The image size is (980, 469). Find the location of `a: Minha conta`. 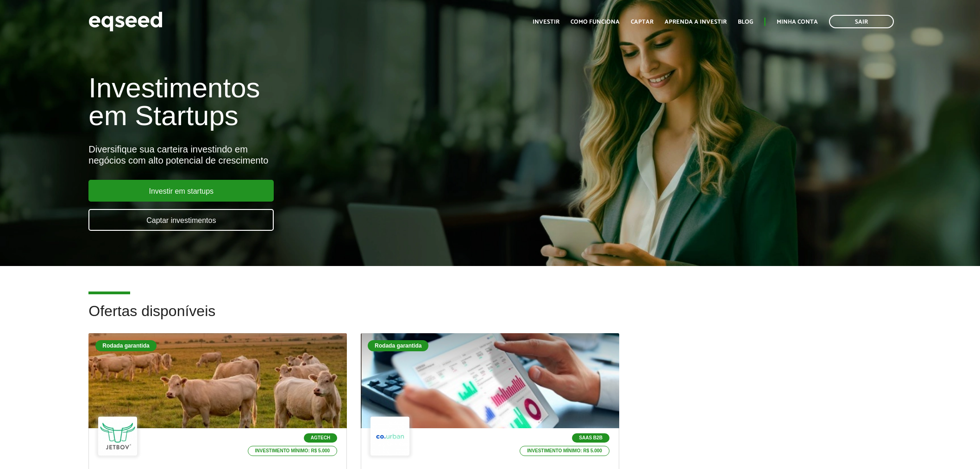

a: Minha conta is located at coordinates (797, 22).